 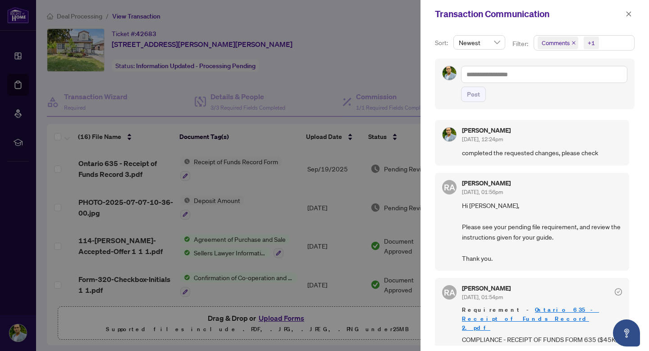 I want to click on span: Requirement -, so click(x=542, y=319).